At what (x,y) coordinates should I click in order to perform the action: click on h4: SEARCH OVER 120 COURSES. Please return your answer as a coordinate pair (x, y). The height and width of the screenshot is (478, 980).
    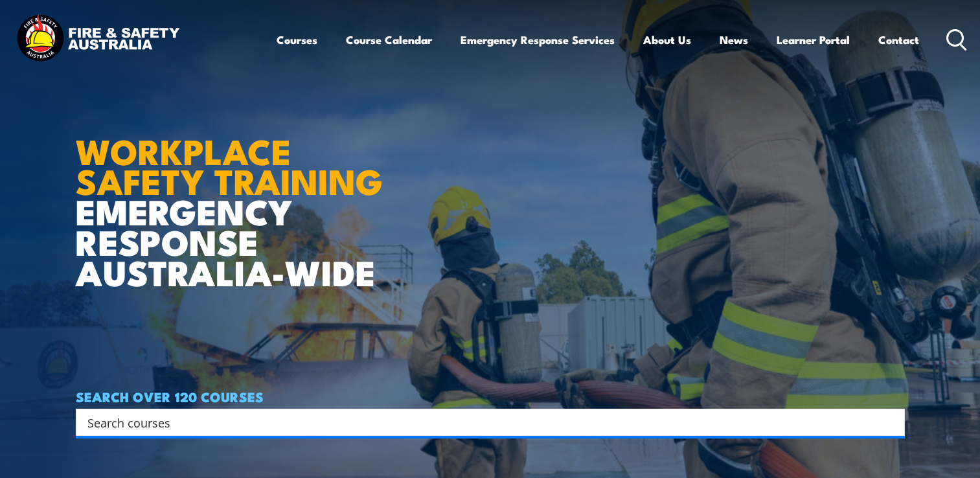
    Looking at the image, I should click on (490, 397).